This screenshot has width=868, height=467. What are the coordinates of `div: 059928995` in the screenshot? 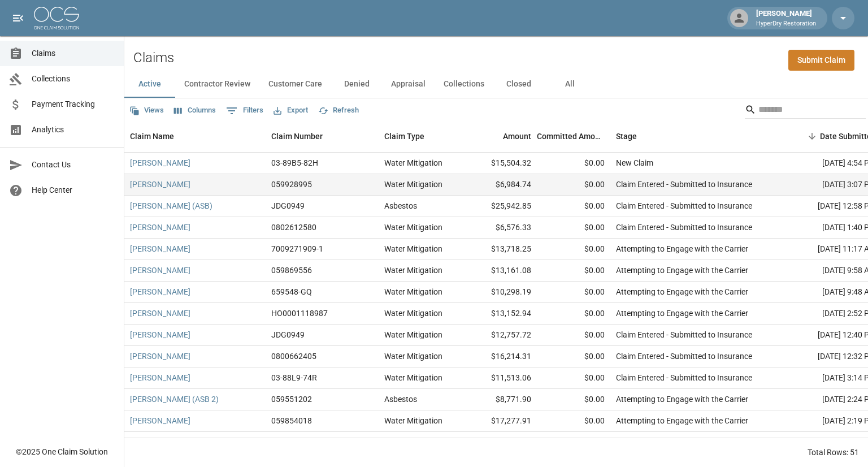 It's located at (291, 184).